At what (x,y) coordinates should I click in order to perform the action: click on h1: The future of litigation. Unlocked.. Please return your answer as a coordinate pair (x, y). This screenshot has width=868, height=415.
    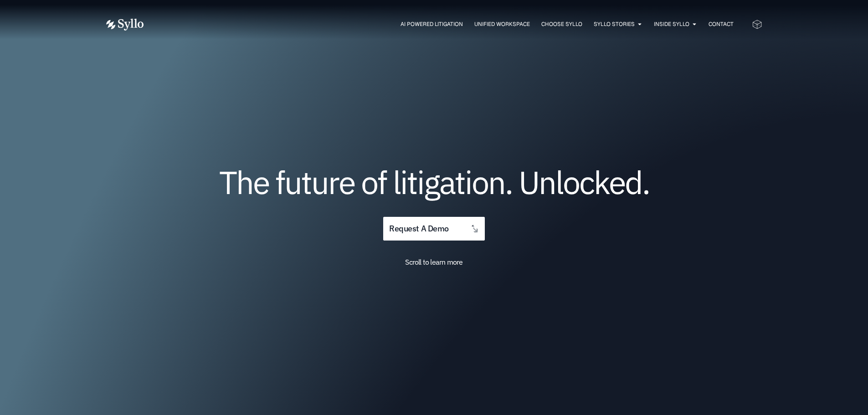
    Looking at the image, I should click on (434, 182).